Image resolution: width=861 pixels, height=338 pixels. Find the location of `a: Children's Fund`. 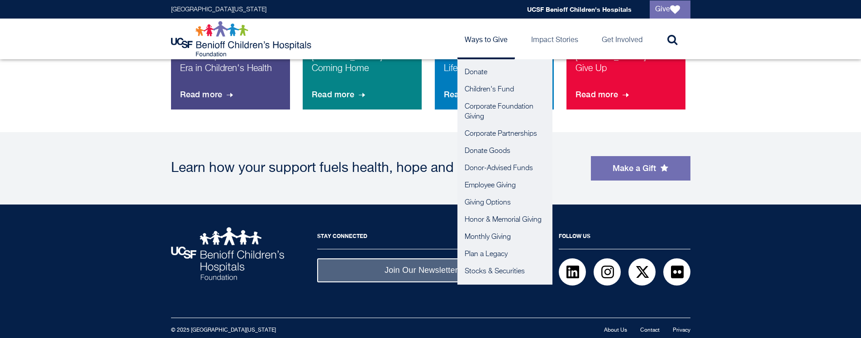

a: Children's Fund is located at coordinates (505, 90).